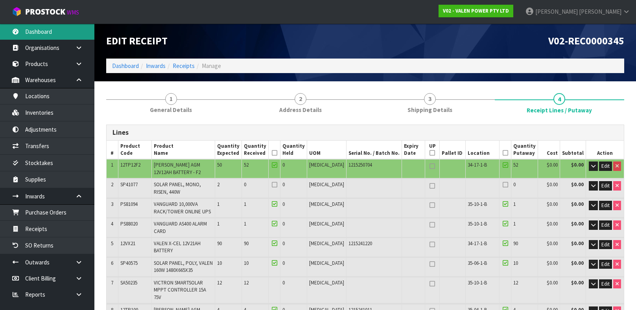 The height and width of the screenshot is (310, 636). I want to click on a: Inwards, so click(156, 66).